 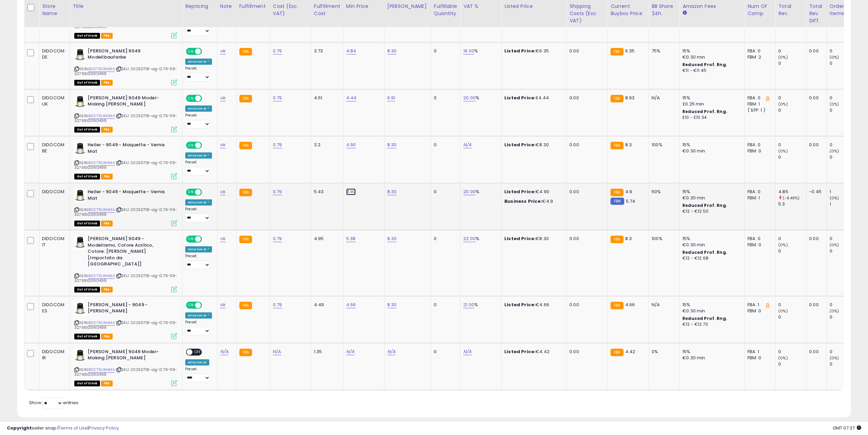 I want to click on div: Title, so click(x=126, y=6).